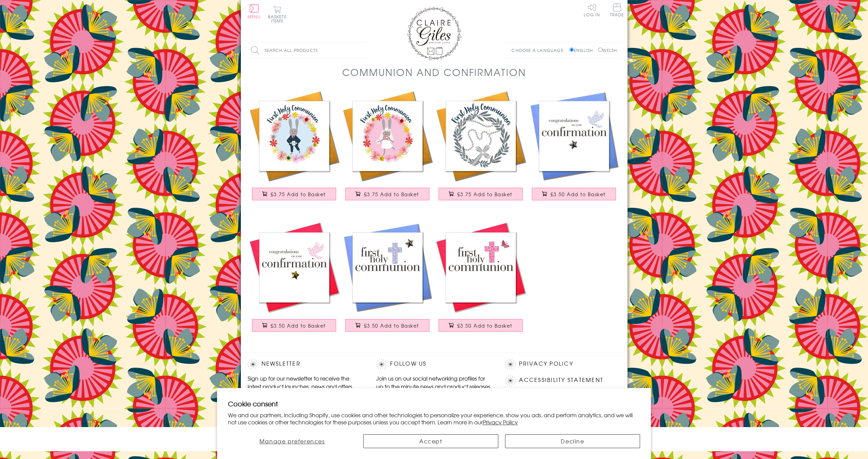 The width and height of the screenshot is (868, 459). I want to click on span: Manage preferences, so click(292, 441).